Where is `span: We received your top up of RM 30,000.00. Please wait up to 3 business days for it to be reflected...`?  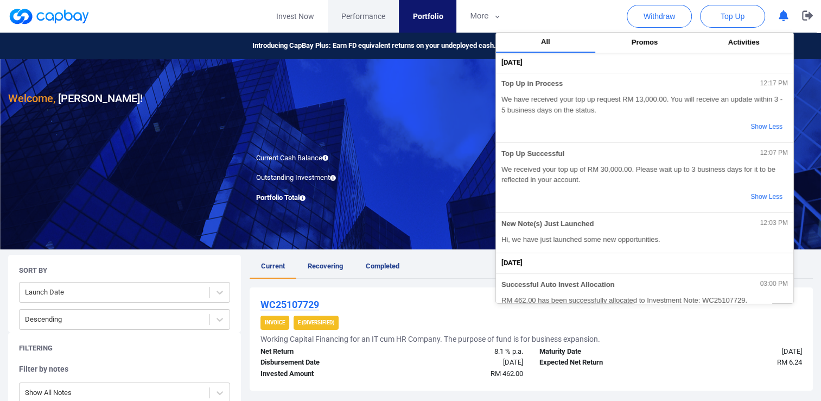 span: We received your top up of RM 30,000.00. Please wait up to 3 business days for it to be reflected... is located at coordinates (645, 174).